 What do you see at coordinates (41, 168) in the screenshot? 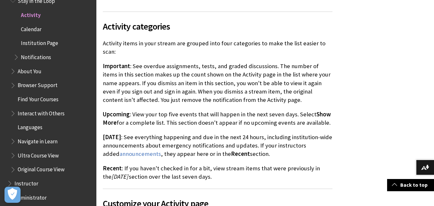
I see `span: Original Course View` at bounding box center [41, 168].